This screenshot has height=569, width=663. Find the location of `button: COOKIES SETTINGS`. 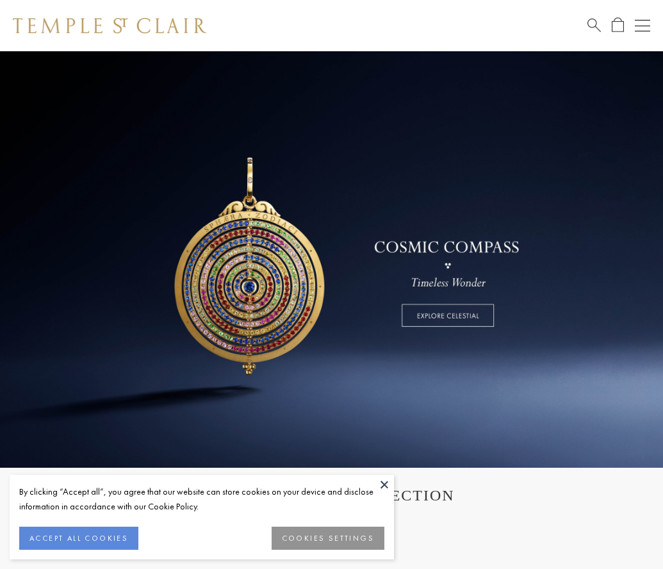

button: COOKIES SETTINGS is located at coordinates (328, 538).